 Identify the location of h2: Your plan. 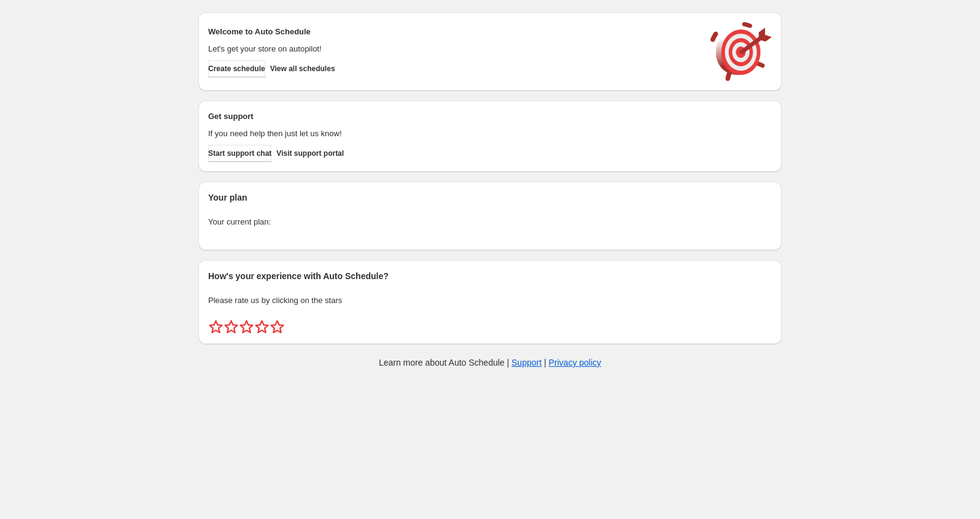
(490, 198).